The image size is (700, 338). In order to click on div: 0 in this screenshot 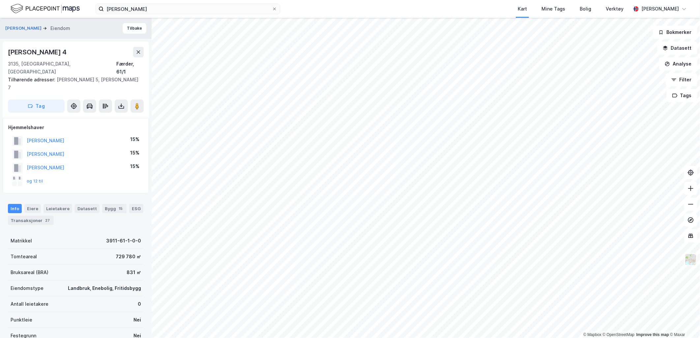, I will do `click(139, 304)`.